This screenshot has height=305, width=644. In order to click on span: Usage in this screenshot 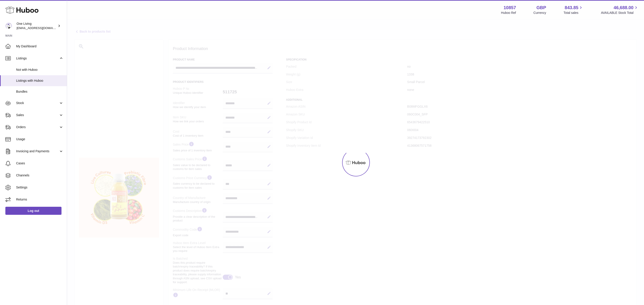, I will do `click(40, 139)`.